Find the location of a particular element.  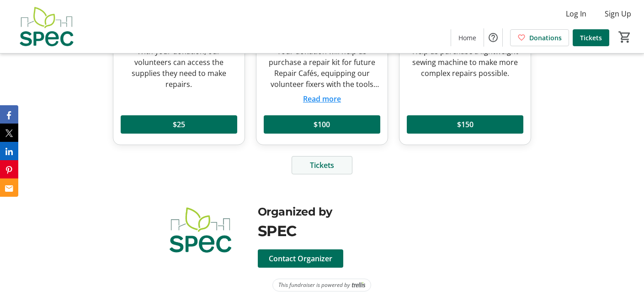

button: Sign Up is located at coordinates (618, 14).